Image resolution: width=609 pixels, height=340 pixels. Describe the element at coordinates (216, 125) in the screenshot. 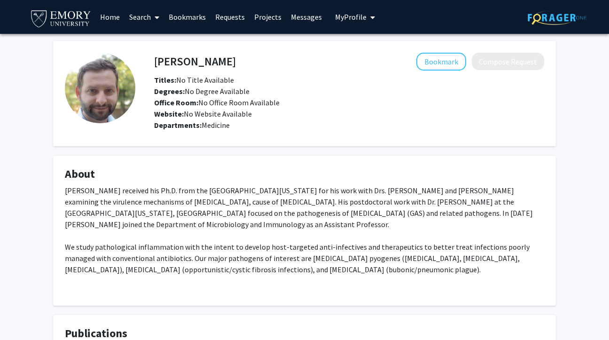

I see `span: Medicine` at that location.